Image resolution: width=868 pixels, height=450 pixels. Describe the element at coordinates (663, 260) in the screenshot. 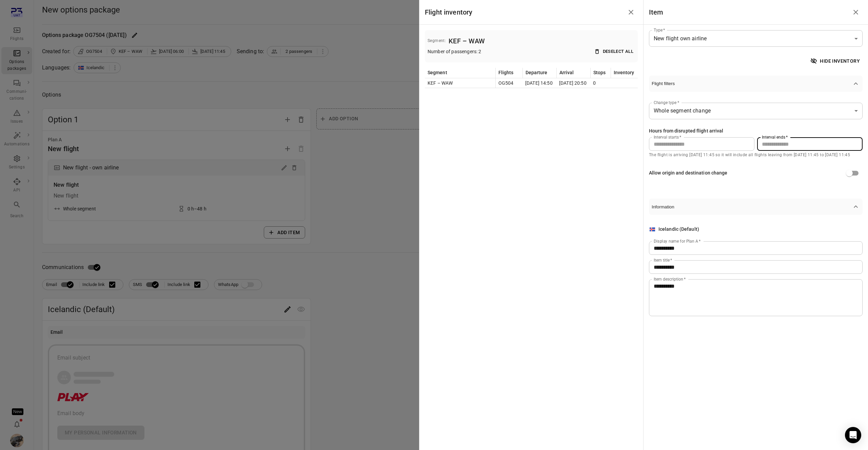

I see `label: Item title` at that location.